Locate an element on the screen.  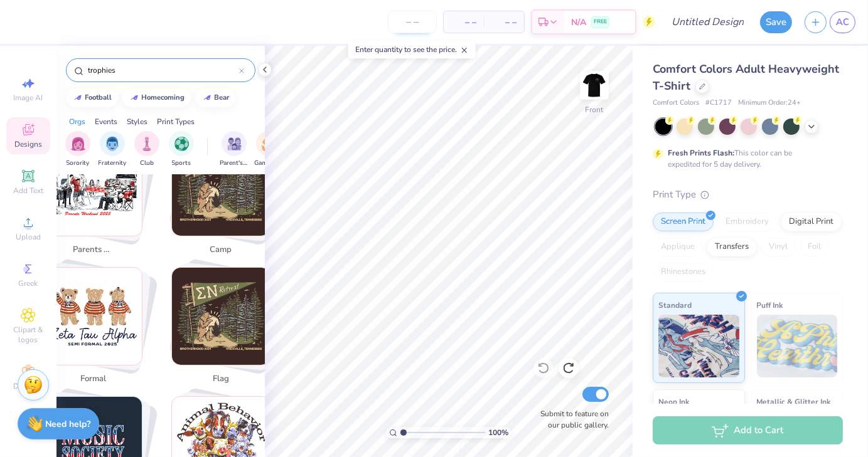
img: Club Image is located at coordinates (147, 144).